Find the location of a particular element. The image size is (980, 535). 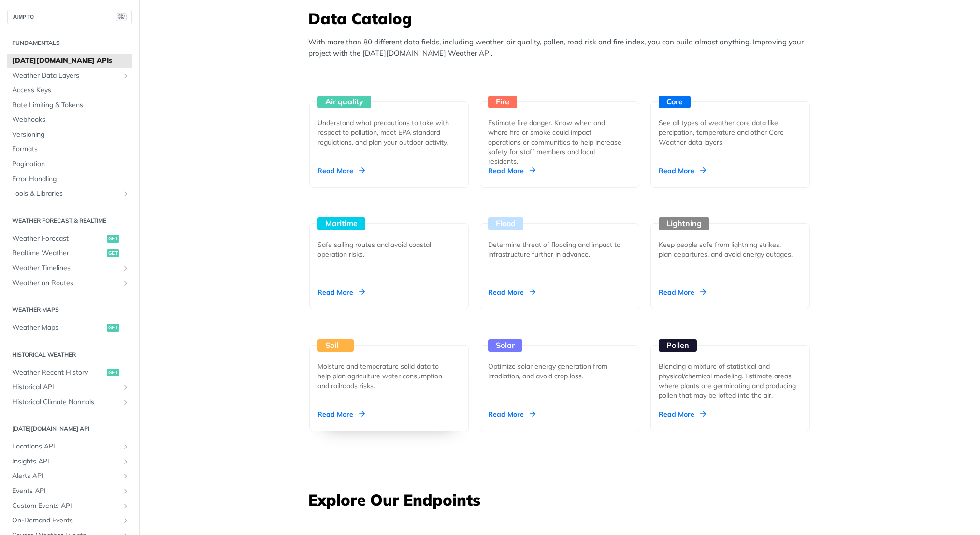

div: Estimate fire danger. Know when and where fire or smoke could impact operations or communities to... is located at coordinates (556, 142).